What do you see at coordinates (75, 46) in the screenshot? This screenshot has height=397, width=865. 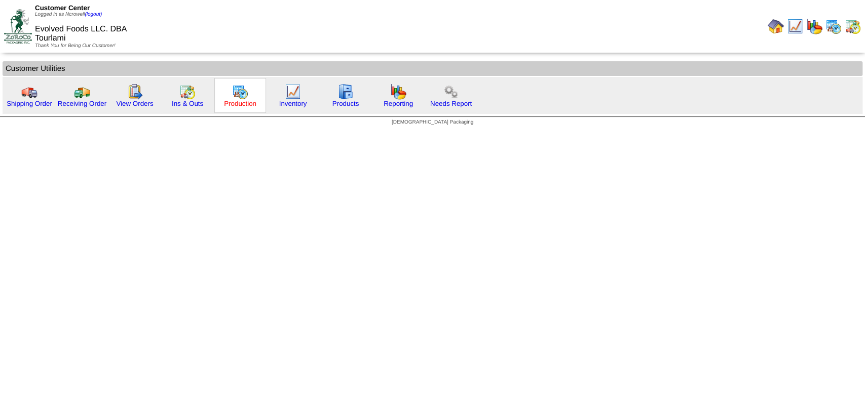 I see `span: Thank You for Being Our Customer!` at bounding box center [75, 46].